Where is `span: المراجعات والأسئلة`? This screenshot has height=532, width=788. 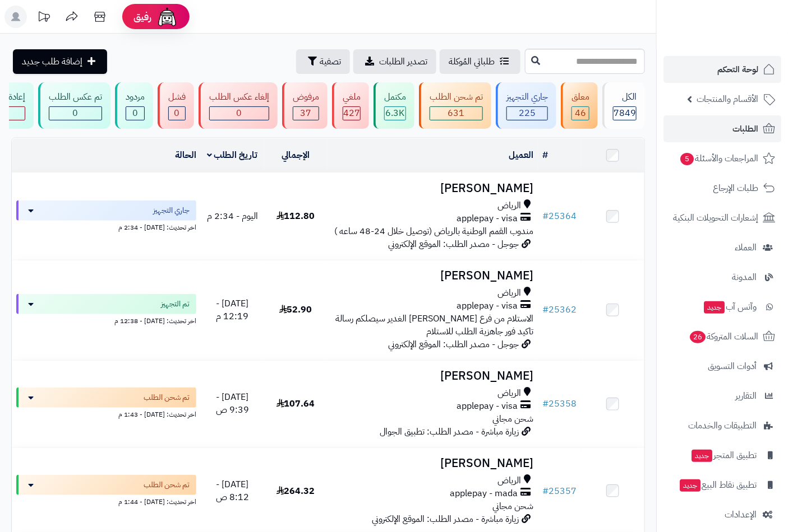
span: المراجعات والأسئلة is located at coordinates (718, 158).